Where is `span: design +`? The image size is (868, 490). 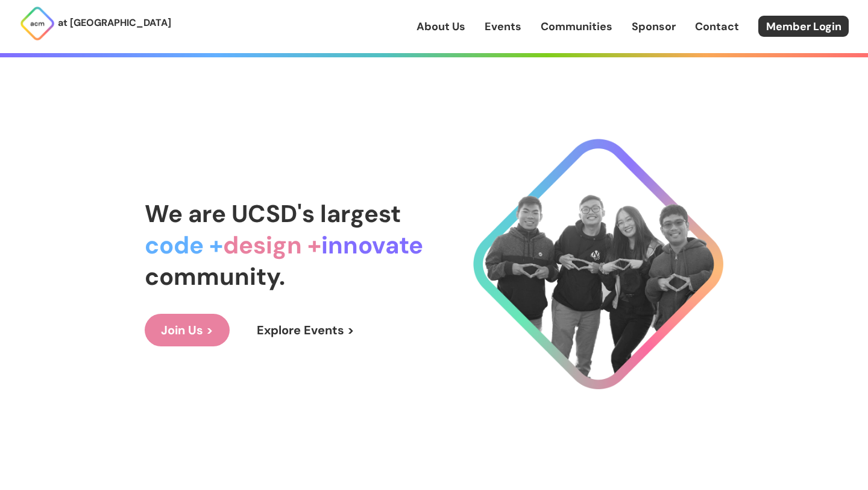
span: design + is located at coordinates (271, 245).